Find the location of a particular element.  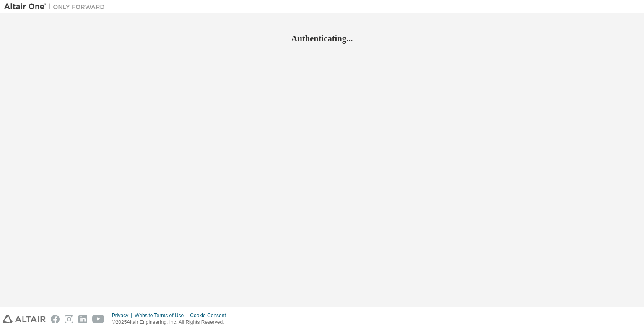

img: youtube.svg is located at coordinates (98, 319).